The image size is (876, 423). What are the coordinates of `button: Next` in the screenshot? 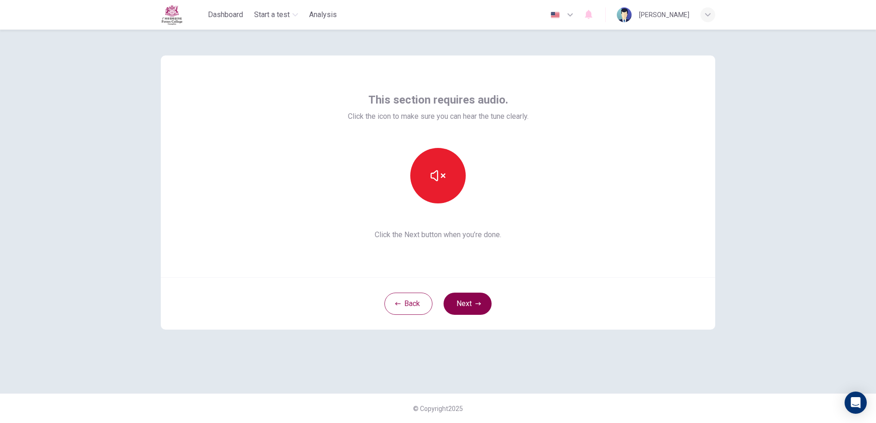 It's located at (467, 303).